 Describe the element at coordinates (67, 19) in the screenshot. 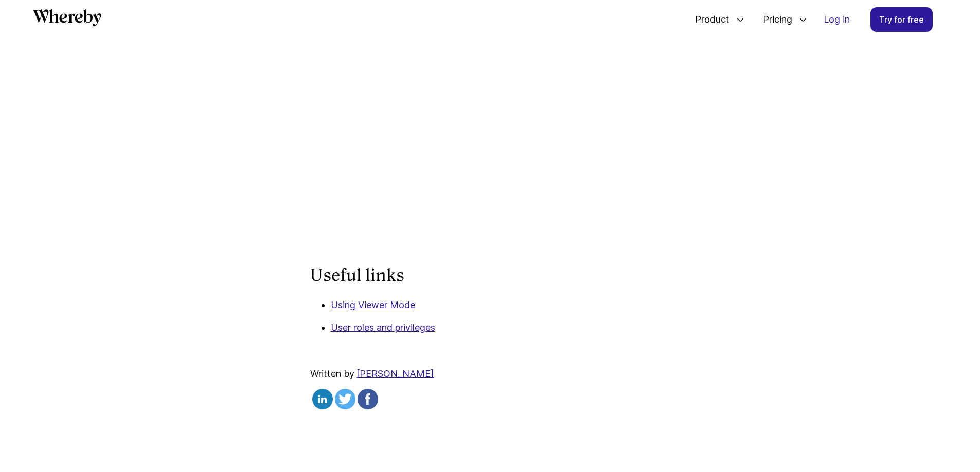

I see `a: Whereby` at that location.